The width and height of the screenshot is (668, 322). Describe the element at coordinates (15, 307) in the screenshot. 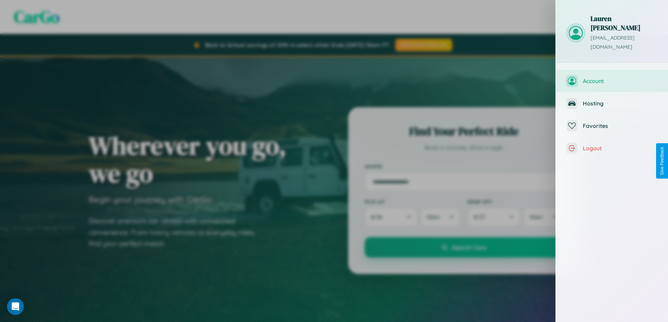

I see `div: Open Intercom Messenger` at that location.